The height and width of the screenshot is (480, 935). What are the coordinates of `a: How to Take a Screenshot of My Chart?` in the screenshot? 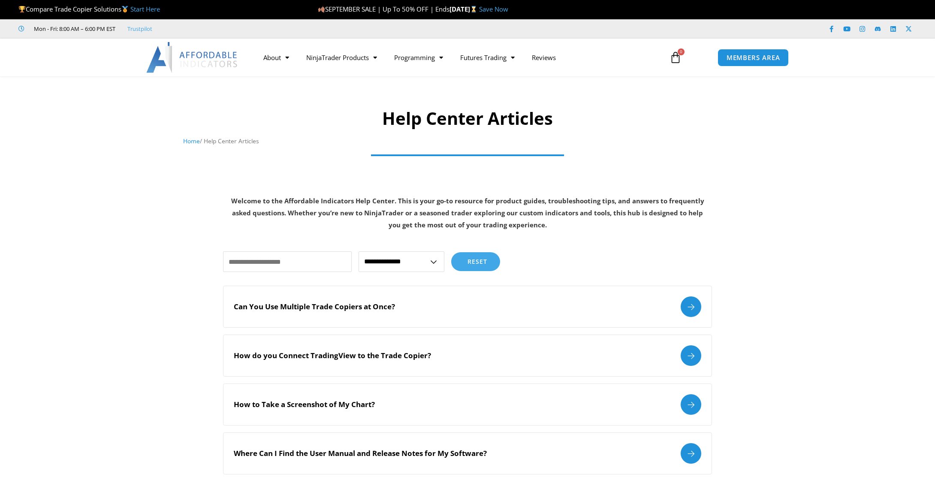 It's located at (468, 405).